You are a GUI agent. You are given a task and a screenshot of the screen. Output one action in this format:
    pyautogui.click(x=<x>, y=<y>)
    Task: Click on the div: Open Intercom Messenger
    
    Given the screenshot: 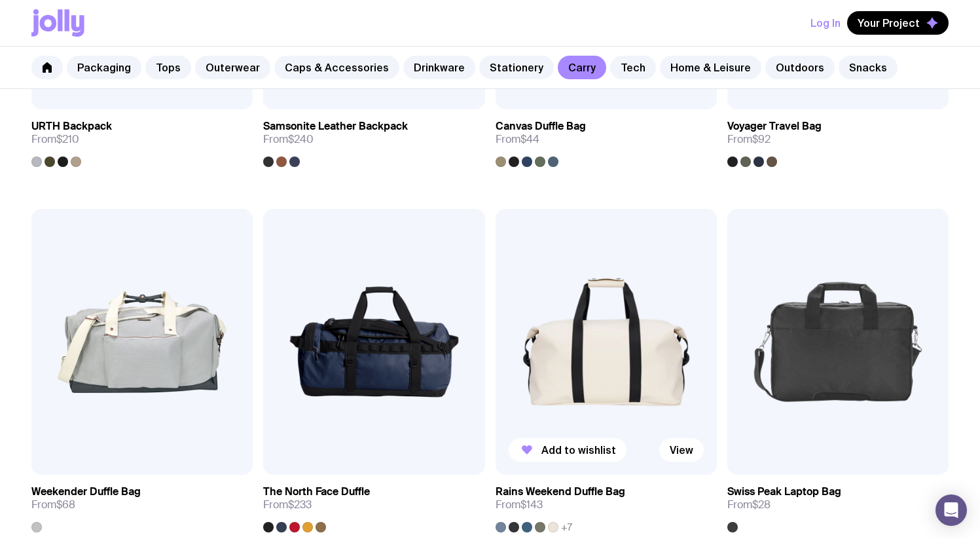 What is the action you would take?
    pyautogui.click(x=951, y=510)
    